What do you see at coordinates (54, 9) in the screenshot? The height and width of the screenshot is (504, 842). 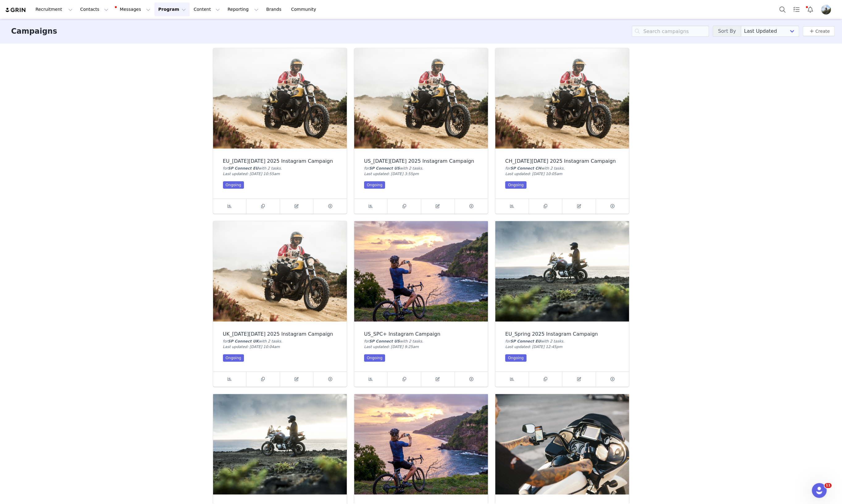 I see `button: Recruitment` at bounding box center [54, 9].